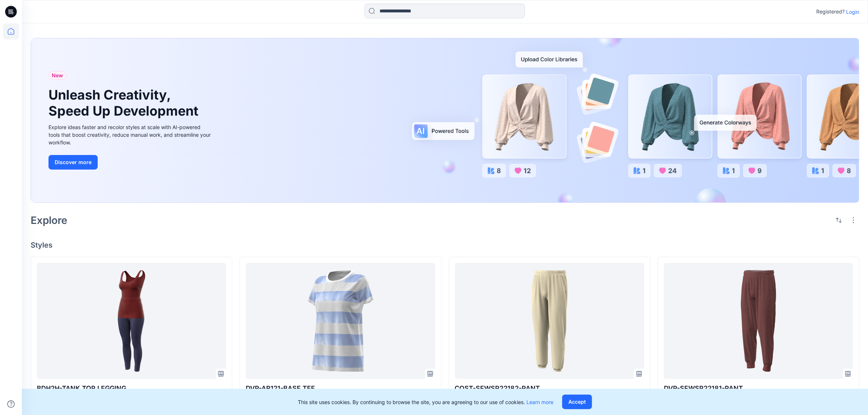 Image resolution: width=868 pixels, height=415 pixels. Describe the element at coordinates (125, 103) in the screenshot. I see `h1: Unleash Creativity, Speed Up Development` at that location.